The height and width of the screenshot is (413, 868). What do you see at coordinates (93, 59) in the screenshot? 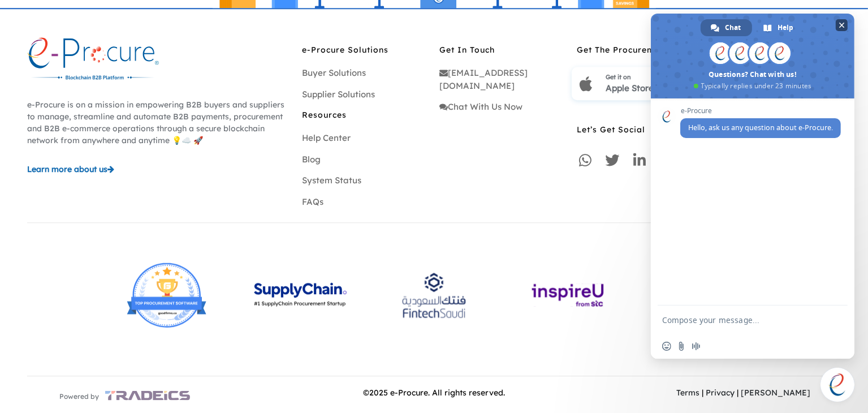
I see `img: logo` at bounding box center [93, 59].